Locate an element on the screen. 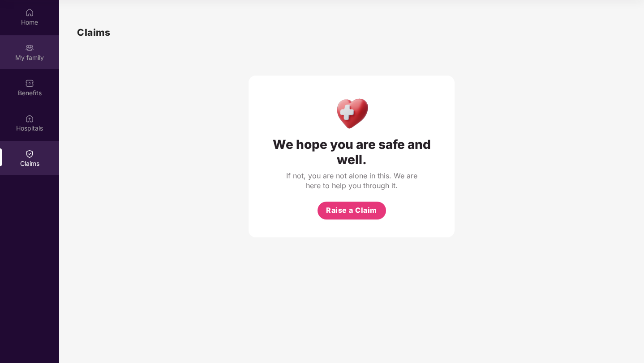  h1: Claims is located at coordinates (94, 32).